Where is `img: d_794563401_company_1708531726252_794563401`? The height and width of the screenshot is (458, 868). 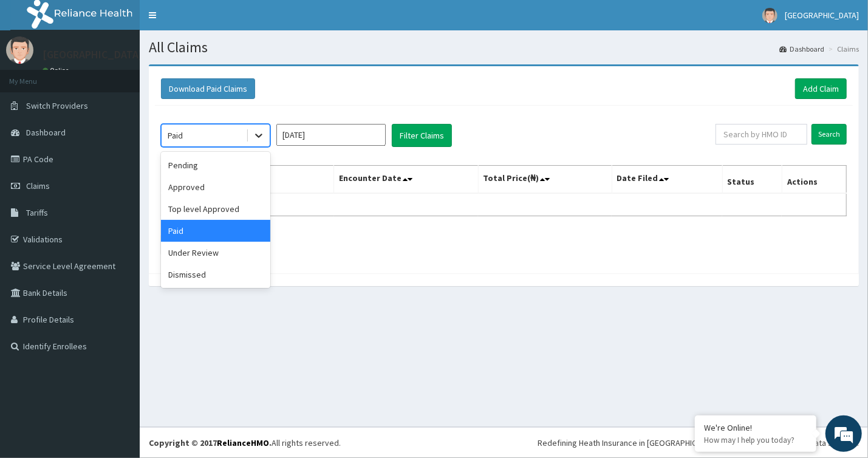 img: d_794563401_company_1708531726252_794563401 is located at coordinates (36, 76).